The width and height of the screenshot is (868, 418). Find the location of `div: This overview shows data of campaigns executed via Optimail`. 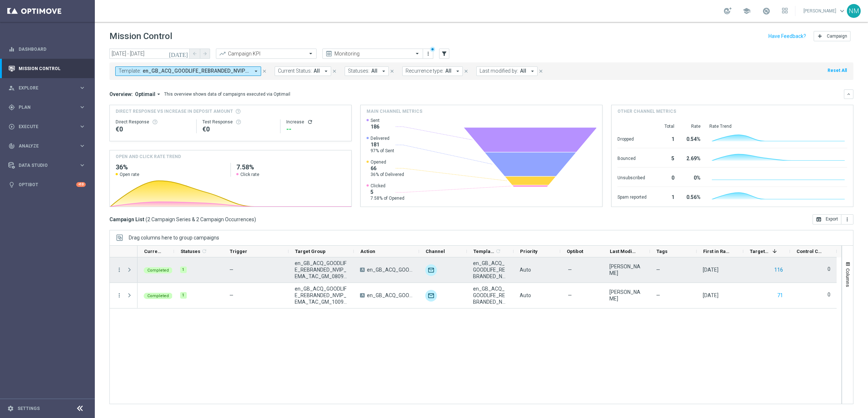

div: This overview shows data of campaigns executed via Optimail is located at coordinates (227, 94).